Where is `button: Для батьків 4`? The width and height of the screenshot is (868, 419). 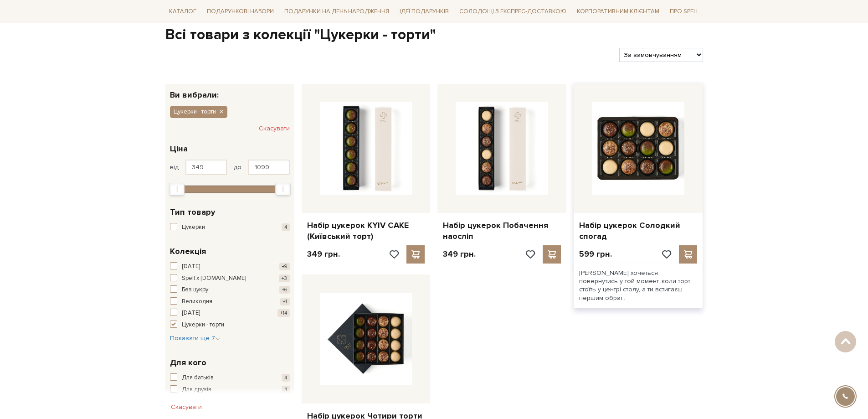 button: Для батьків 4 is located at coordinates (230, 378).